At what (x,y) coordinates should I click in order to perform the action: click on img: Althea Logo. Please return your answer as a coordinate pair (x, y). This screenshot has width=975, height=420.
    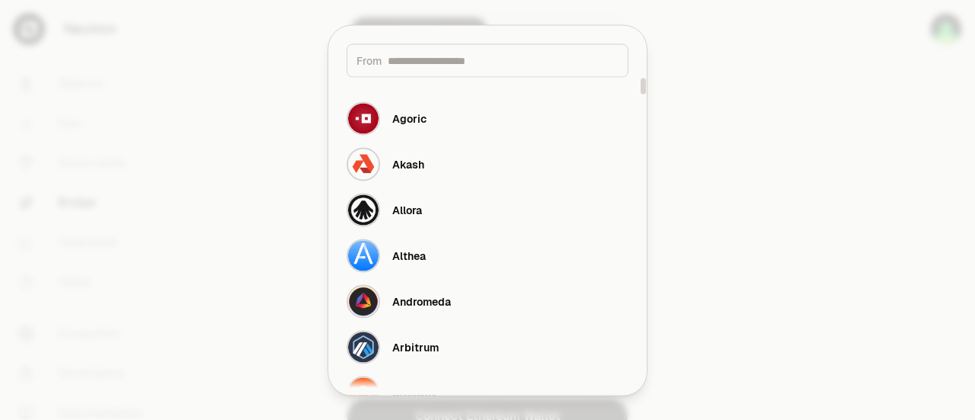
    Looking at the image, I should click on (364, 255).